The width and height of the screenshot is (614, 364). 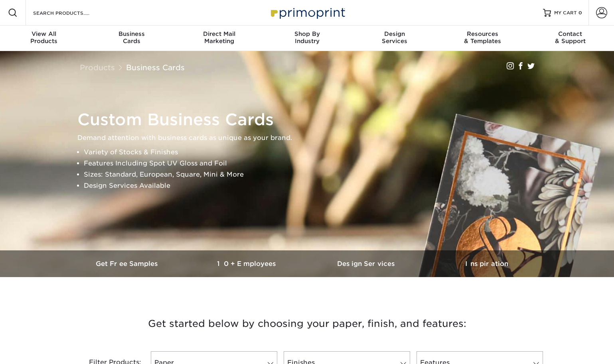 I want to click on span: Design, so click(x=394, y=34).